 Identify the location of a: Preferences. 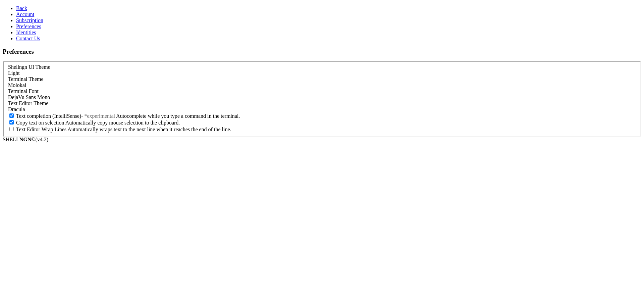
(29, 26).